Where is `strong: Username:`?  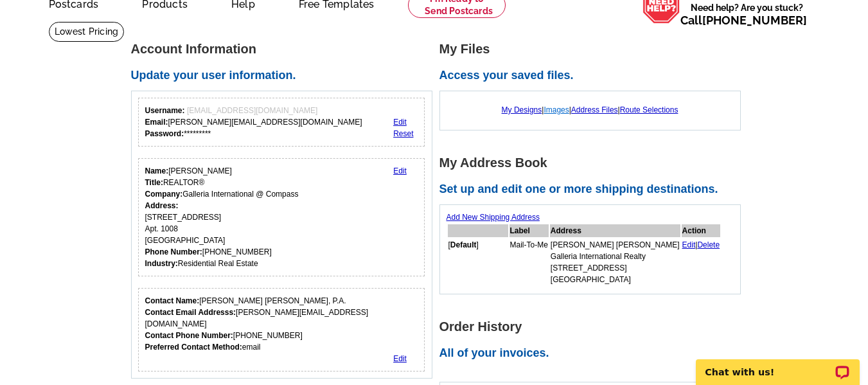
strong: Username: is located at coordinates (165, 111).